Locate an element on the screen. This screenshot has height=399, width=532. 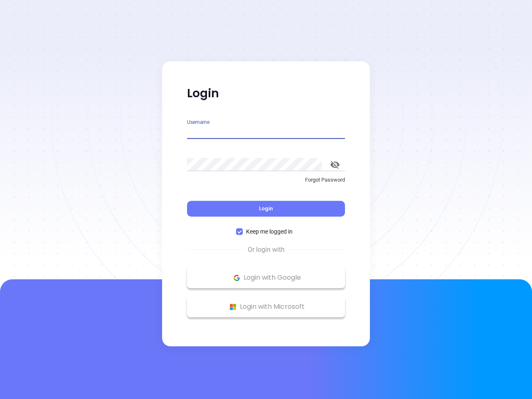
span: Keep me logged in is located at coordinates (269, 231).